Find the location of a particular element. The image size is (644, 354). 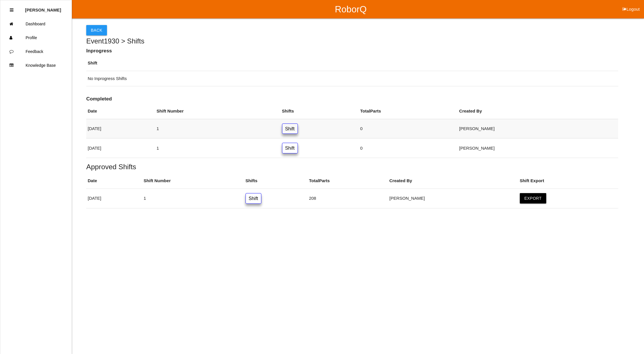

div: Close is located at coordinates (12, 10).